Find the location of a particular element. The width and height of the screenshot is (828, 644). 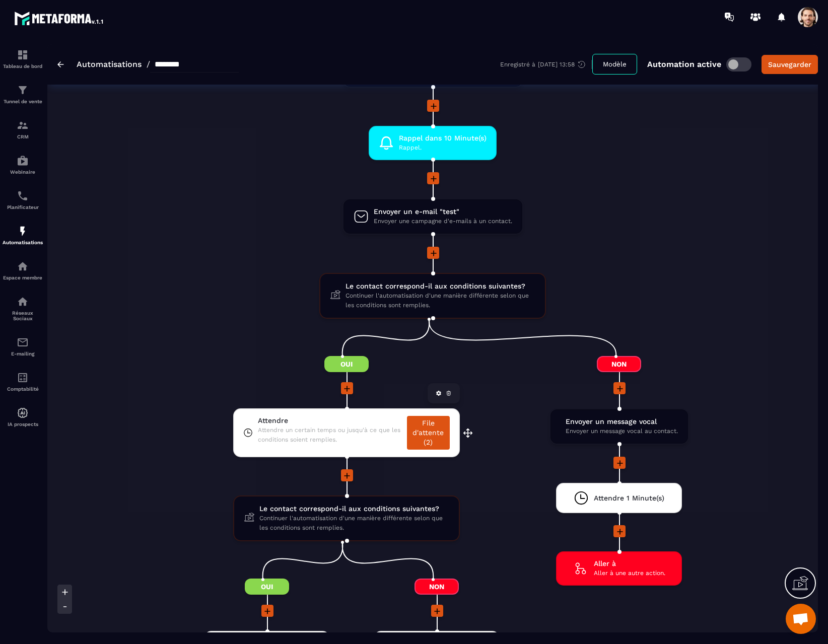

button: Modèle is located at coordinates (615, 64).